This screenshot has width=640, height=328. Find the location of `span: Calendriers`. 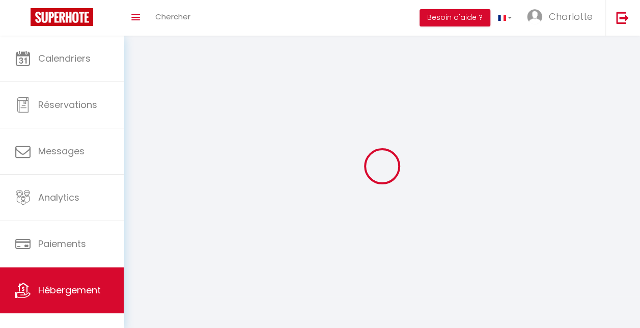

span: Calendriers is located at coordinates (64, 58).